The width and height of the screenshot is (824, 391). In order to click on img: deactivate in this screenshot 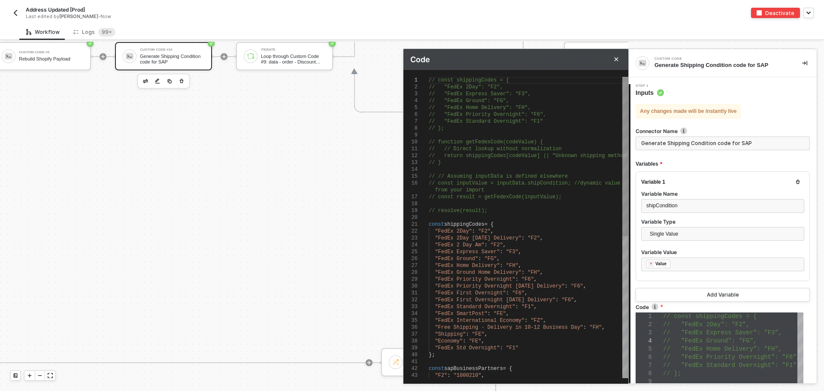, I will do `click(759, 13)`.